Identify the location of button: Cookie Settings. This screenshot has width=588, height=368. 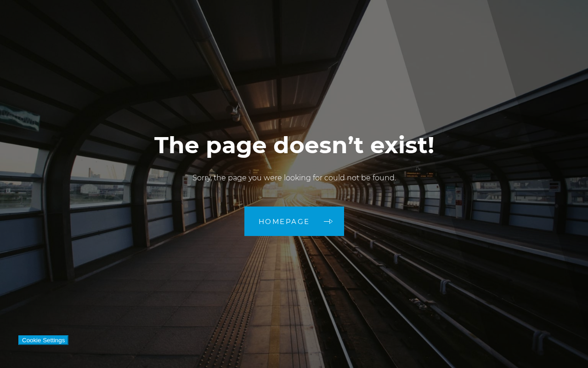
(43, 340).